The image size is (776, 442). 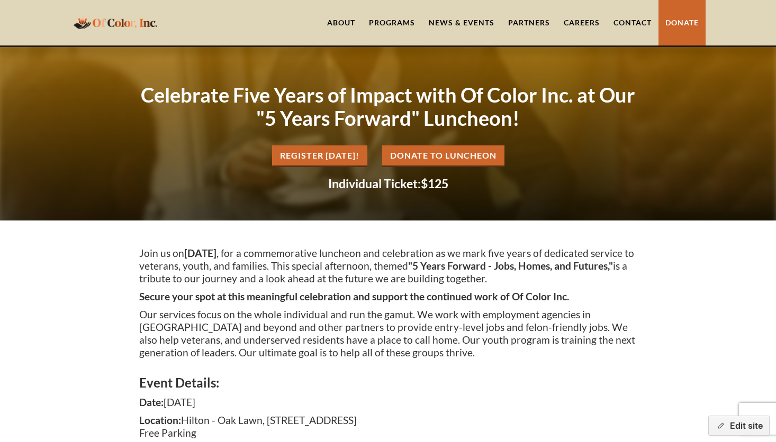 I want to click on p: Our services focus on the whole individual and run the gamut. We work with employment agencies in..., so click(x=388, y=334).